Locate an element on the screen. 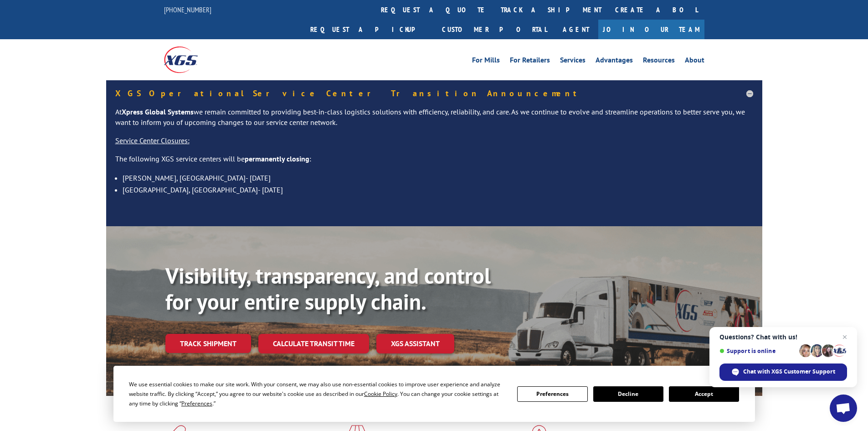  u: Service Center Closures: is located at coordinates (152, 141).